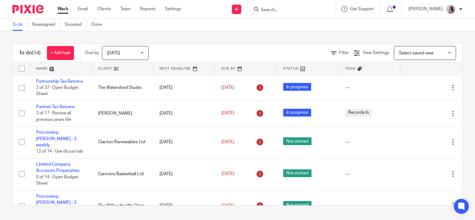  What do you see at coordinates (344, 53) in the screenshot?
I see `span: Filter` at bounding box center [344, 53].